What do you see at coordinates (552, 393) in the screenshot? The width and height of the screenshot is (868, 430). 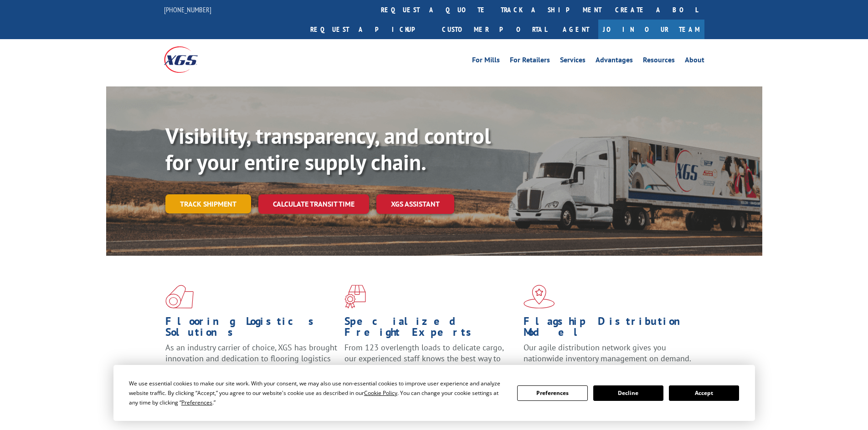 I see `button: Preferences` at bounding box center [552, 393].